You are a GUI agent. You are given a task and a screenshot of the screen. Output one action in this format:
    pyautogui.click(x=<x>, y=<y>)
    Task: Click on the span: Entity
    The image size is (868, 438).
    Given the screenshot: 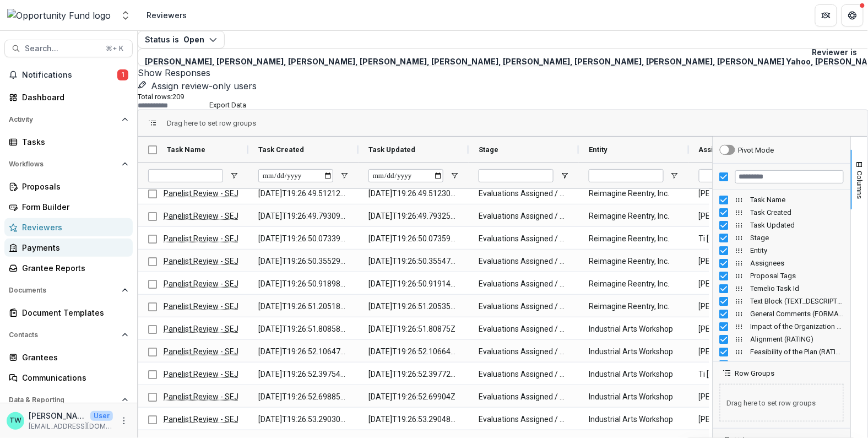 What is the action you would take?
    pyautogui.click(x=598, y=150)
    